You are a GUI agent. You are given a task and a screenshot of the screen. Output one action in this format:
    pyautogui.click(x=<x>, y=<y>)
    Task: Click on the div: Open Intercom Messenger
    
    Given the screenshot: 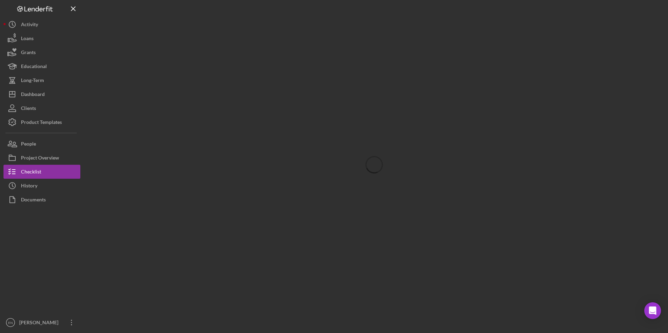 What is the action you would take?
    pyautogui.click(x=652, y=311)
    